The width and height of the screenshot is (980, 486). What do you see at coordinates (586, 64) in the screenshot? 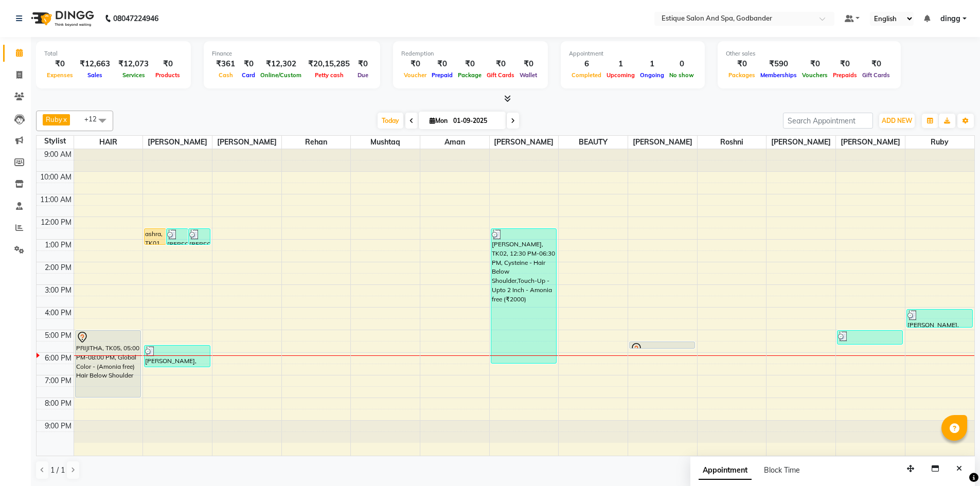
I see `div: 6` at bounding box center [586, 64].